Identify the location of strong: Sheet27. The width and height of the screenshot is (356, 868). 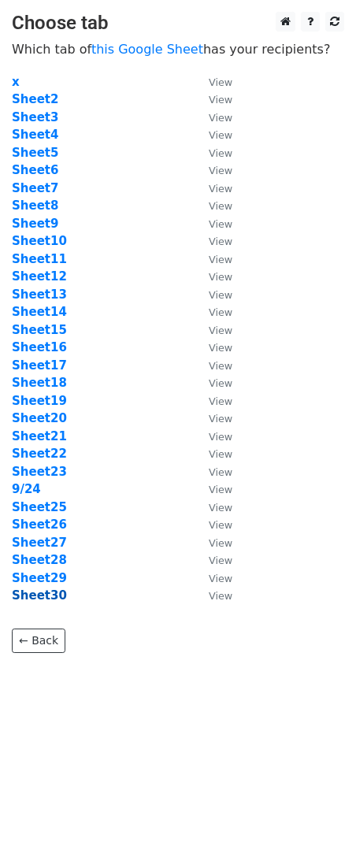
(39, 543).